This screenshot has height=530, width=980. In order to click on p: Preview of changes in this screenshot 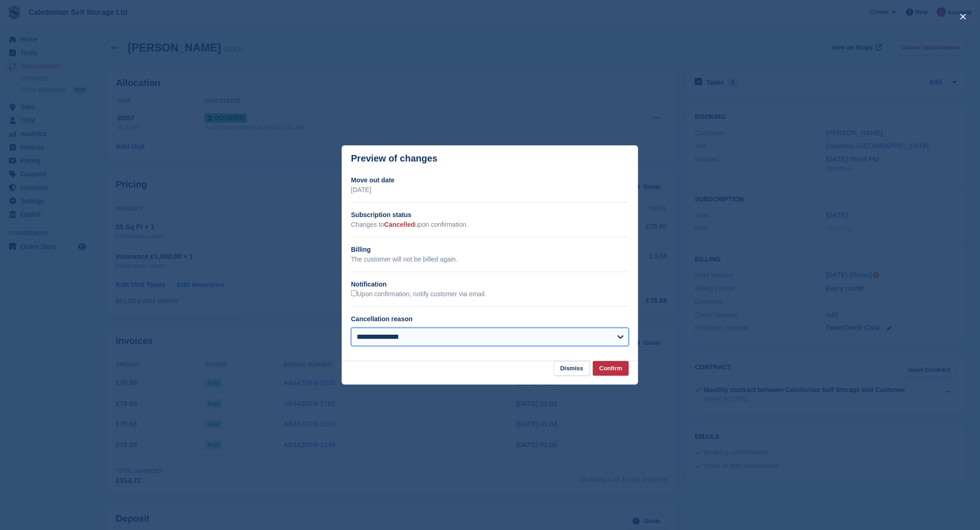, I will do `click(394, 158)`.